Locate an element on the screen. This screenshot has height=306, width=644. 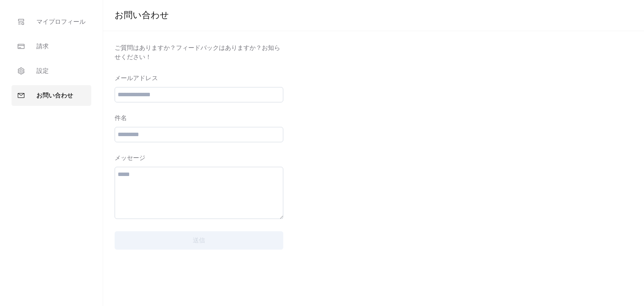
a: マイプロフィール is located at coordinates (51, 22).